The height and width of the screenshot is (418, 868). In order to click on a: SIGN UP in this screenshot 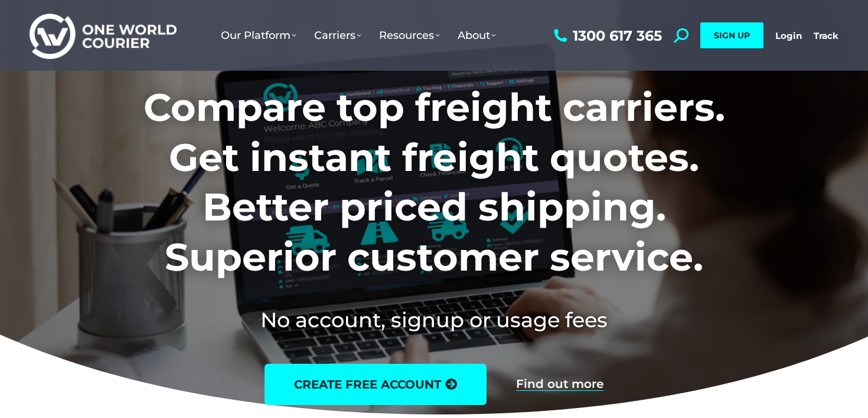, I will do `click(731, 36)`.